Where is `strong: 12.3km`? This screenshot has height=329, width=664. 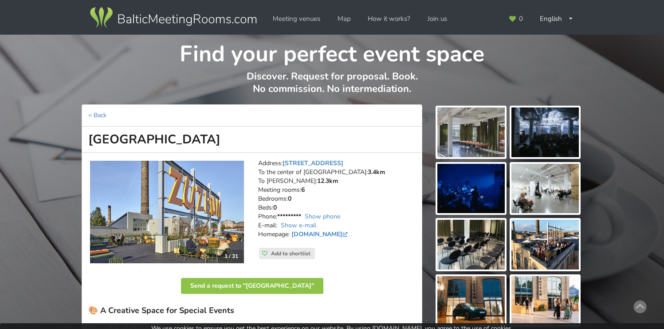 strong: 12.3km is located at coordinates (327, 180).